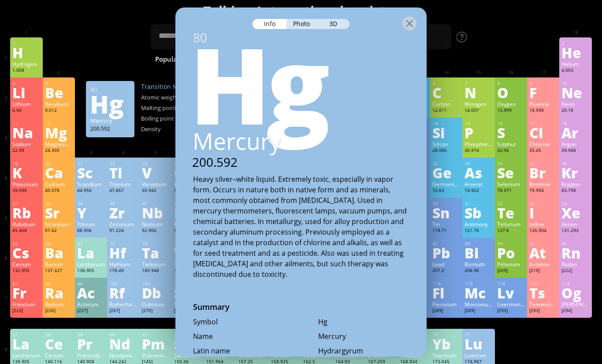 The image size is (602, 364). I want to click on div: 36, so click(576, 163).